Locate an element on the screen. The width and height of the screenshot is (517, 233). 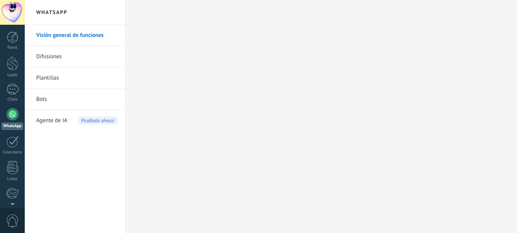
li: Visión general de funciones is located at coordinates (75, 35).